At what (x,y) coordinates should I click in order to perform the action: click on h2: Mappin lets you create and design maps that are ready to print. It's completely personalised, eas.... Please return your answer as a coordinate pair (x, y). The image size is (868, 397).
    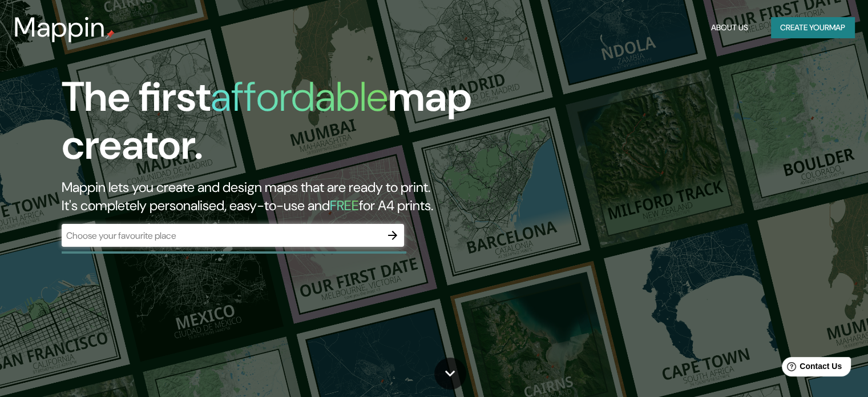
    Looking at the image, I should click on (279, 196).